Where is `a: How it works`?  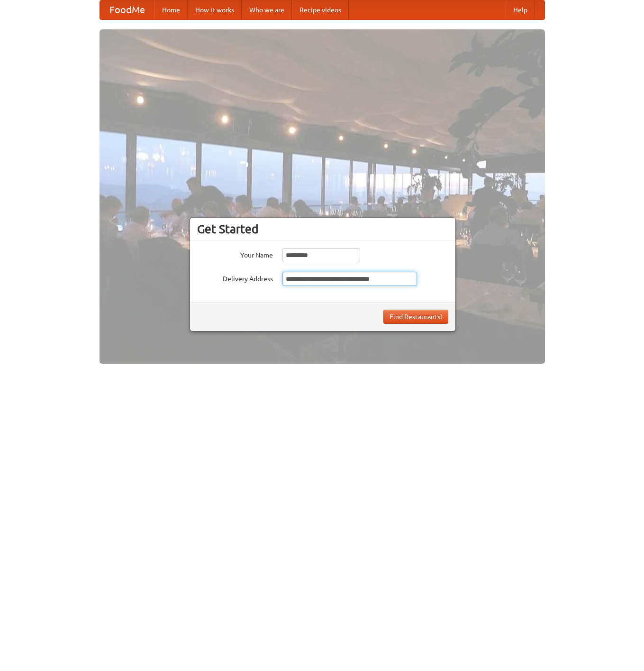
a: How it works is located at coordinates (215, 10).